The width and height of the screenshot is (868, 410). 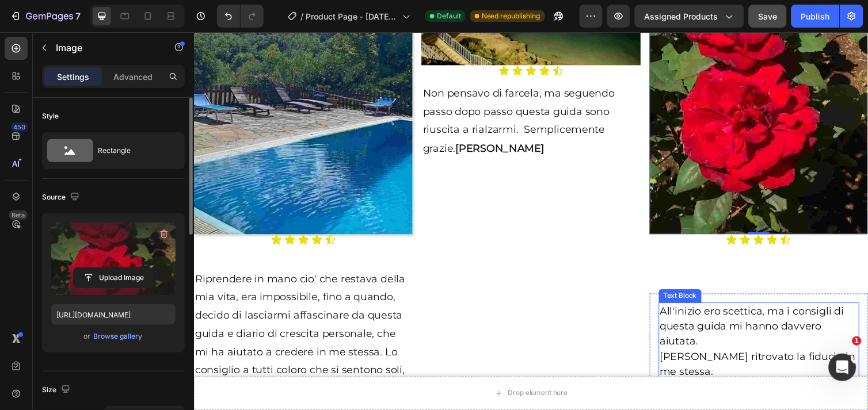 What do you see at coordinates (690, 16) in the screenshot?
I see `button: Assigned Products` at bounding box center [690, 16].